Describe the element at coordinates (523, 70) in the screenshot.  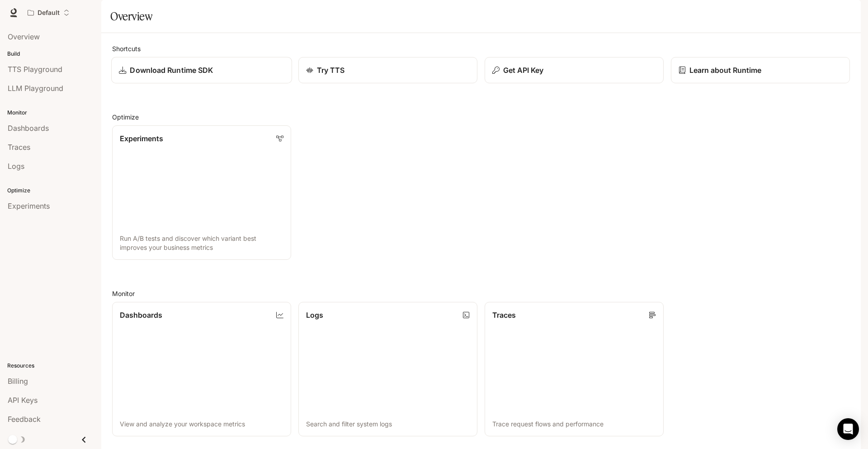
I see `p: Get API Key` at that location.